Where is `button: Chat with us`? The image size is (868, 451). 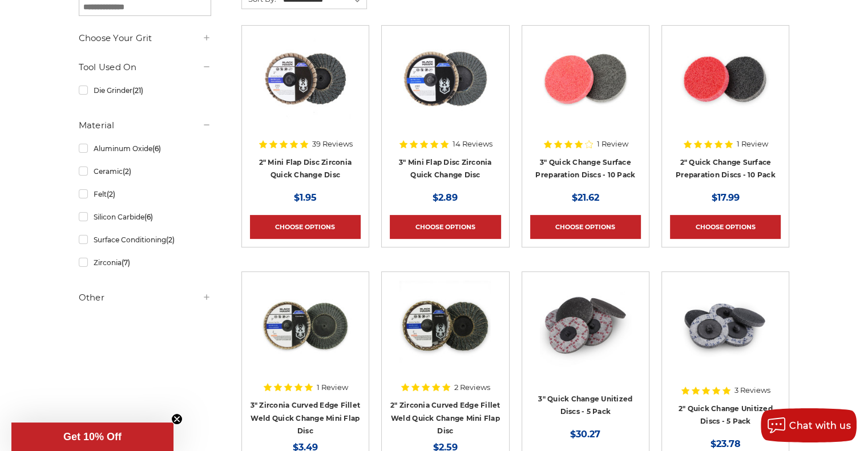 button: Chat with us is located at coordinates (809, 425).